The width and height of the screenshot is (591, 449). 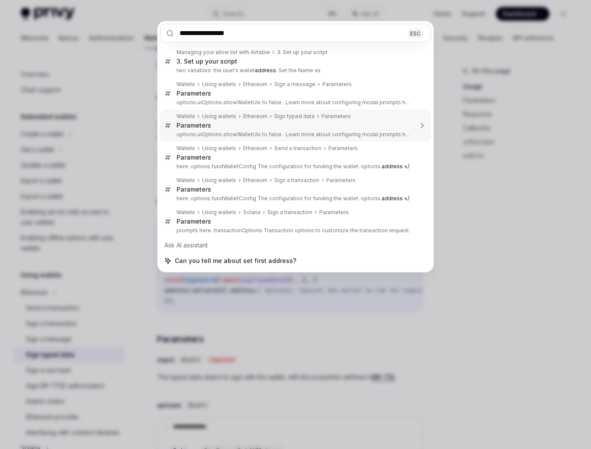 What do you see at coordinates (298, 149) in the screenshot?
I see `div: Send a transaction` at bounding box center [298, 149].